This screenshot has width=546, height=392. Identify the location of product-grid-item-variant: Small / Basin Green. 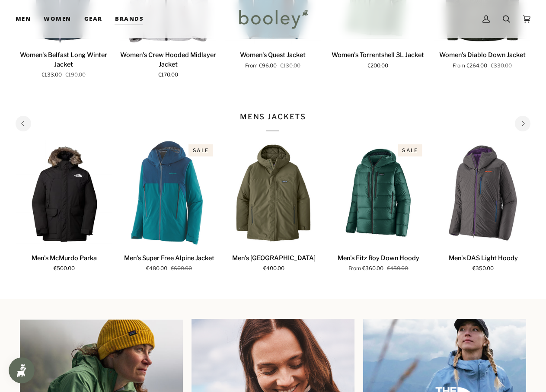
(273, 193).